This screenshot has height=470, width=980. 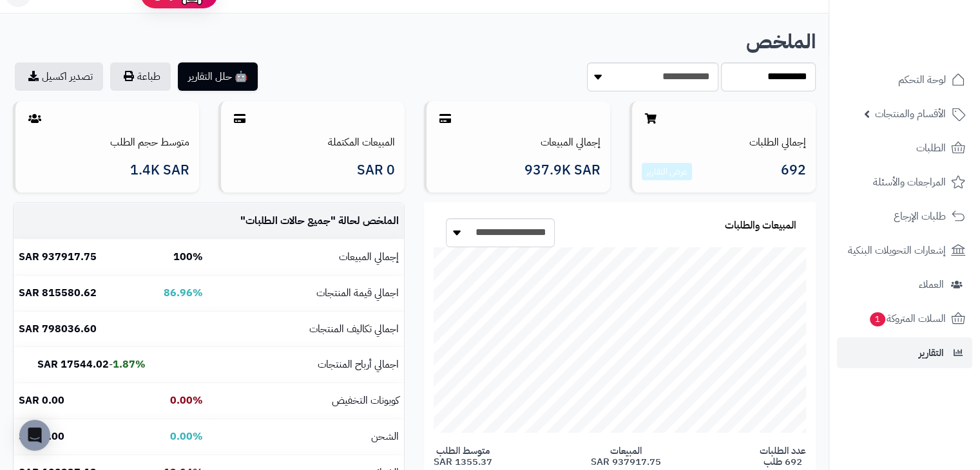 What do you see at coordinates (905, 319) in the screenshot?
I see `a: السلات المتروكة1` at bounding box center [905, 319].